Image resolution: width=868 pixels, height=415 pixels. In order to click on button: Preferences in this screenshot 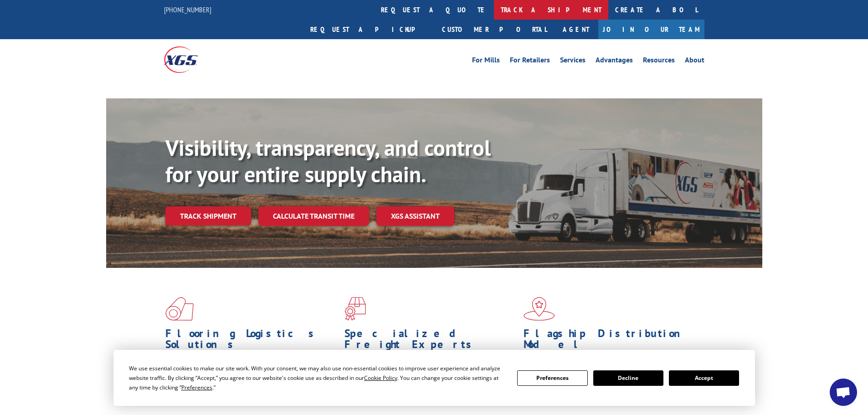, I will do `click(553, 378)`.